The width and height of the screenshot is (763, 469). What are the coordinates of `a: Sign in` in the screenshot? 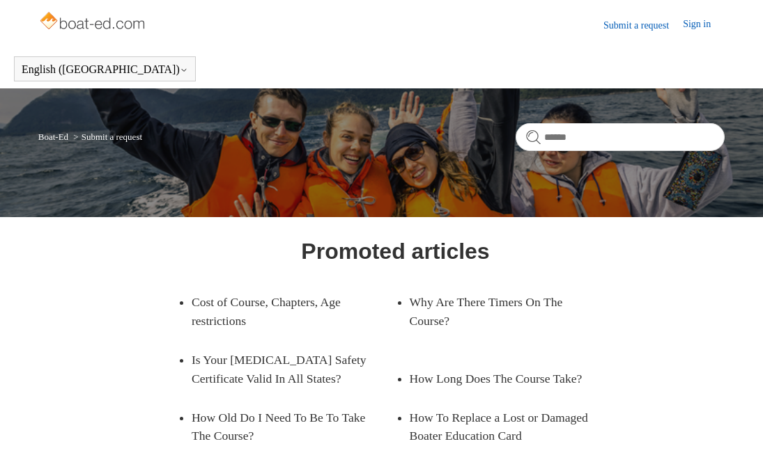 It's located at (704, 25).